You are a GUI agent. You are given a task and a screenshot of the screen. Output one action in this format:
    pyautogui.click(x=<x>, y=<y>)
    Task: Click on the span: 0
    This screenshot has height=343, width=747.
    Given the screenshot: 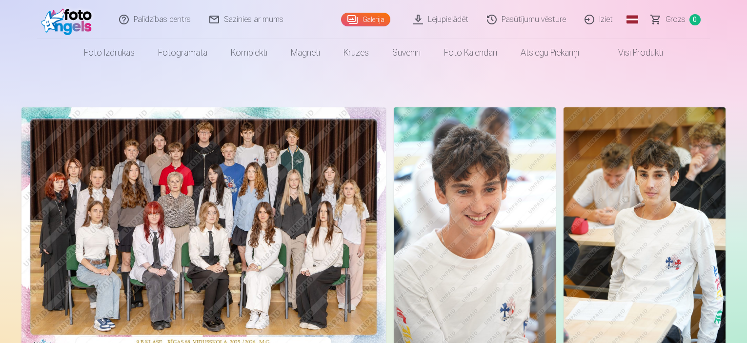 What is the action you would take?
    pyautogui.click(x=695, y=20)
    